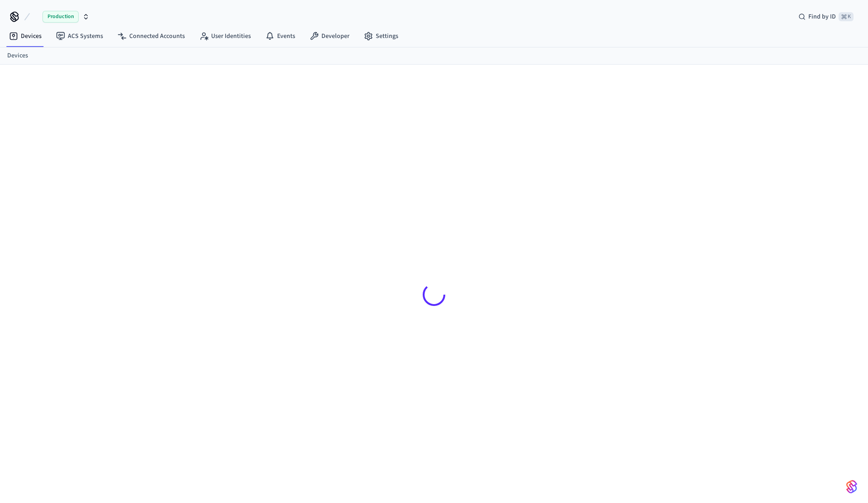 This screenshot has width=868, height=503. What do you see at coordinates (822, 17) in the screenshot?
I see `span: Find by ID` at bounding box center [822, 17].